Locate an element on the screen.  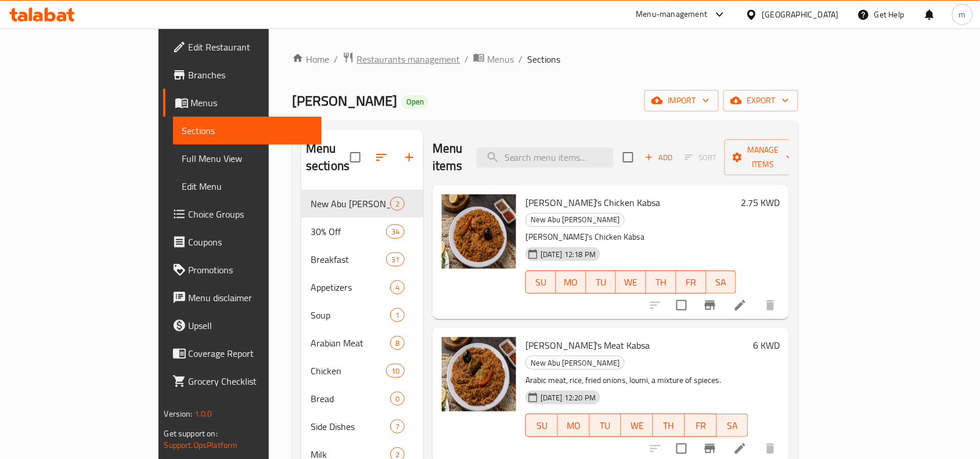
span: Add is located at coordinates (659, 157).